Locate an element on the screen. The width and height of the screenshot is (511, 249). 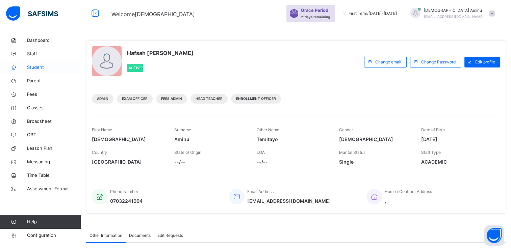
span: Edit profile is located at coordinates (485, 62).